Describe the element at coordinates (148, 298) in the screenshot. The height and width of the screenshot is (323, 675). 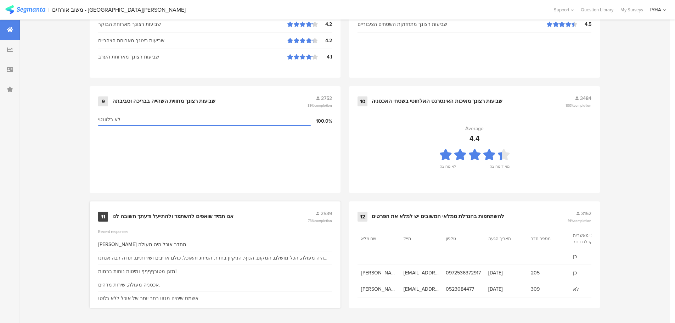
I see `div: אשמח שיהיה מגוון רחב יותר של אוכל ללא גלוטן` at that location.